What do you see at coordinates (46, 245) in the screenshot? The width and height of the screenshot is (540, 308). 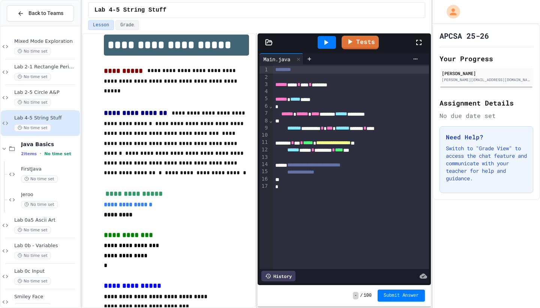 I see `span: Lab 0b - Variables` at bounding box center [46, 245].